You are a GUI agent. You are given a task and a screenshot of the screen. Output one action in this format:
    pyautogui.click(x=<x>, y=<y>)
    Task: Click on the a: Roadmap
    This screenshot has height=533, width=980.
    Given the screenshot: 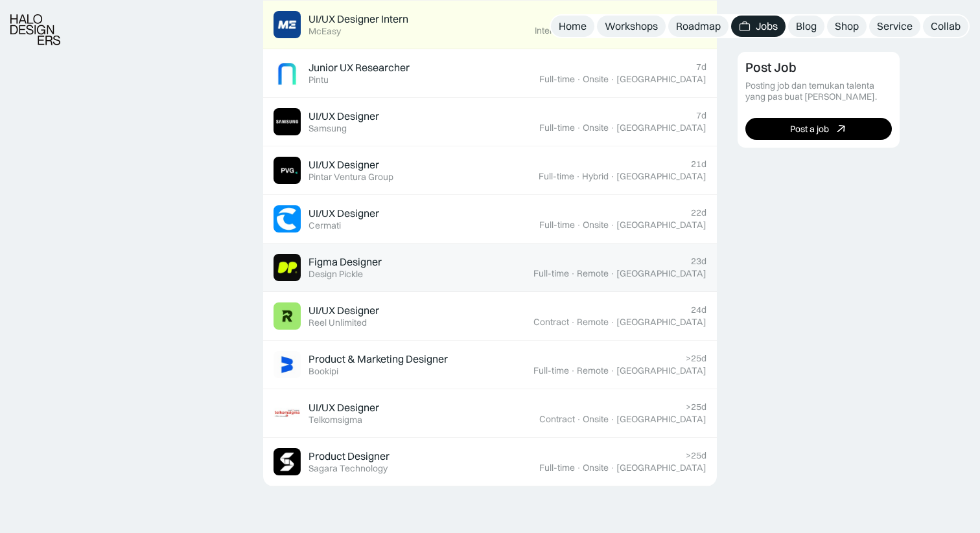 What is the action you would take?
    pyautogui.click(x=698, y=26)
    